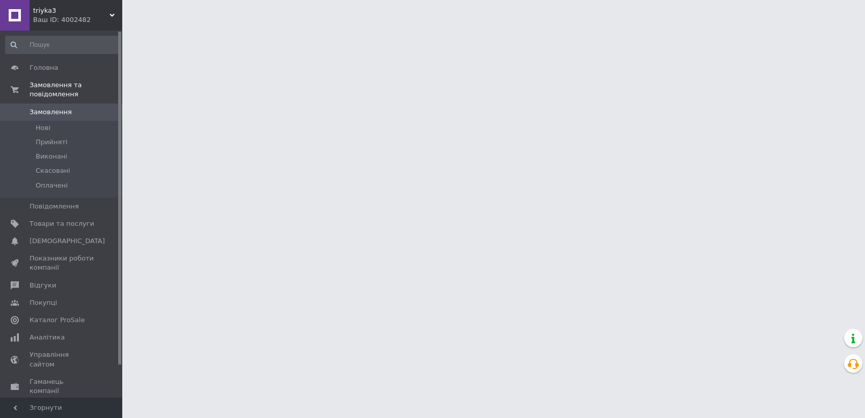 The height and width of the screenshot is (418, 865). I want to click on span: Оплачені, so click(51, 185).